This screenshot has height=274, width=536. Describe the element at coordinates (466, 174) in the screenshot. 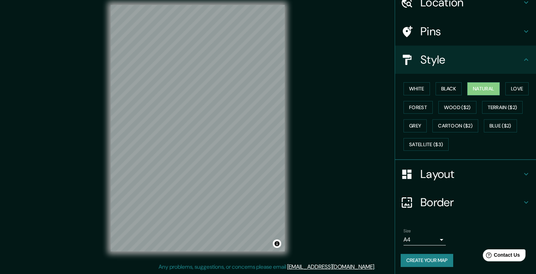

I see `div: Layout` at that location.